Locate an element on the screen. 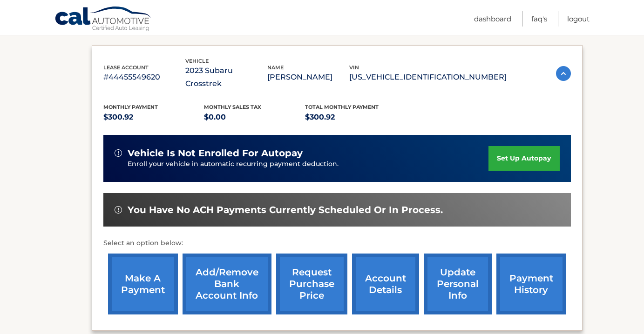  span: Total Monthly Payment is located at coordinates (342, 107).